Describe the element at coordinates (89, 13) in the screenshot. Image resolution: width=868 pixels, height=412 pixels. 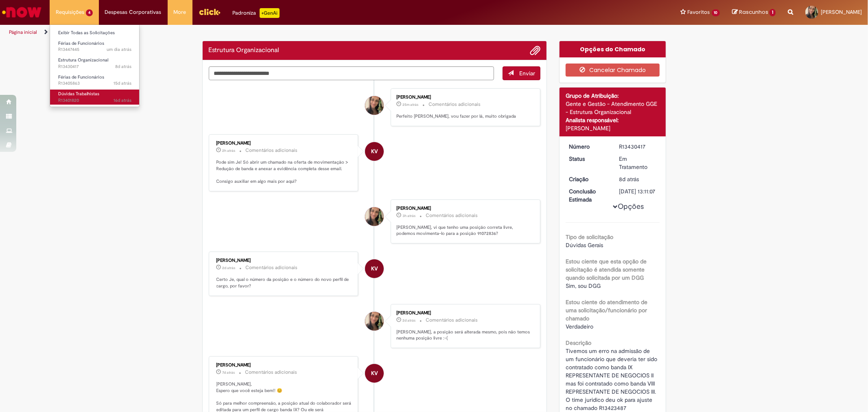
I see `span: 4` at that location.